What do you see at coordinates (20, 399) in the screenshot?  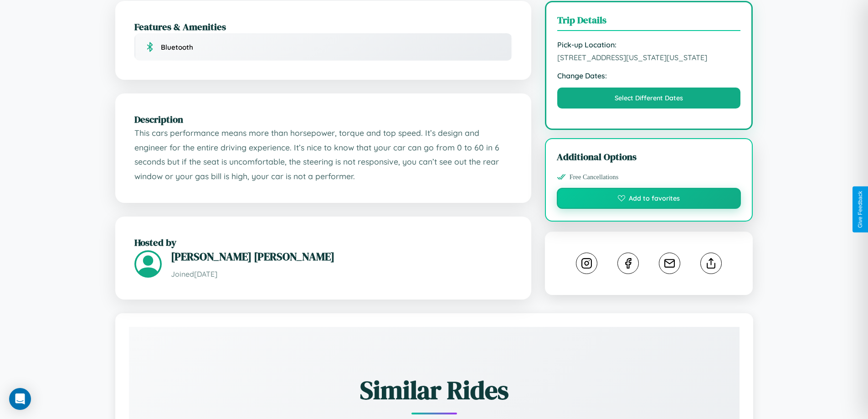 I see `div: Open Intercom Messenger` at bounding box center [20, 399].